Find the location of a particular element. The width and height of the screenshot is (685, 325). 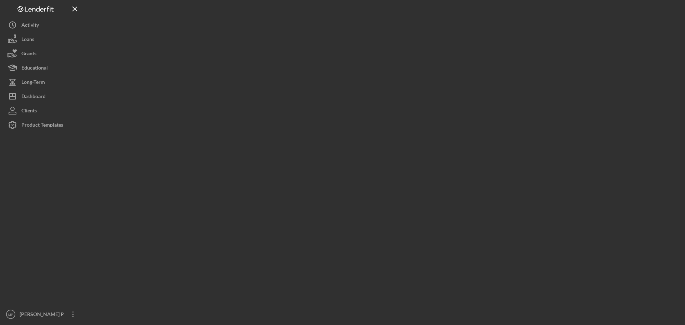

a: Dashboard is located at coordinates (43, 96).